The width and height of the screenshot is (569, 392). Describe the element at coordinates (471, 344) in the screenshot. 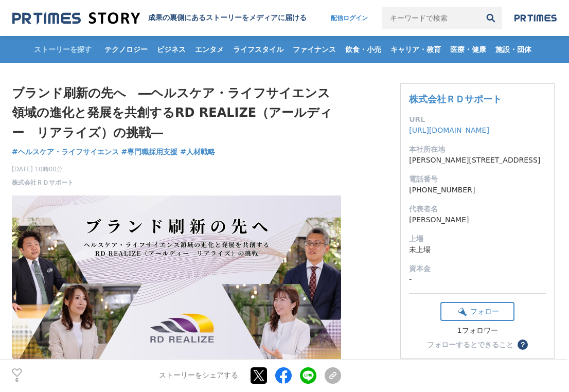

I see `div: フォローするとできること` at that location.